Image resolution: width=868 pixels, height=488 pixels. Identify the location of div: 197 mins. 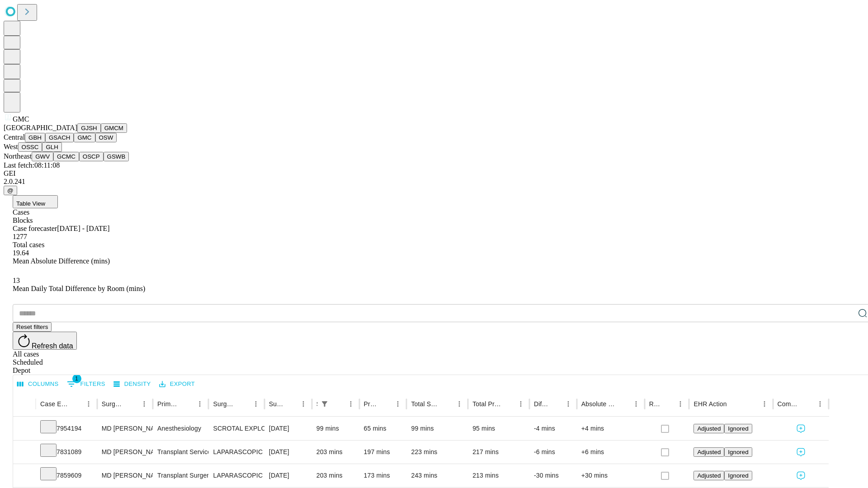
(383, 452).